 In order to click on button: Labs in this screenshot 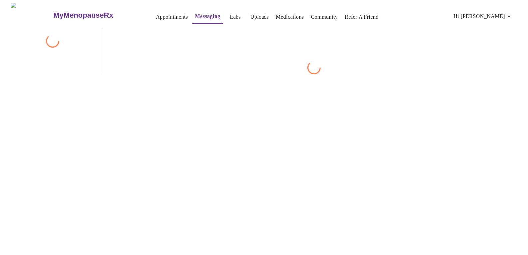, I will do `click(235, 17)`.